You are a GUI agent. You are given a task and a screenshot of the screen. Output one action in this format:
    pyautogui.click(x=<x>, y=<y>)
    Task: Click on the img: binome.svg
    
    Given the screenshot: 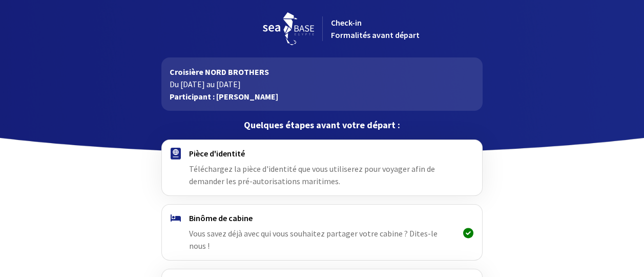 What is the action you would take?
    pyautogui.click(x=176, y=218)
    